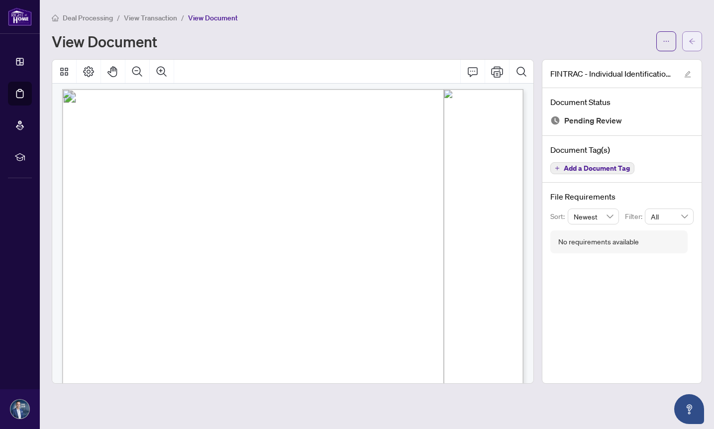 Image resolution: width=714 pixels, height=429 pixels. What do you see at coordinates (692, 41) in the screenshot?
I see `span: arrow-left` at bounding box center [692, 41].